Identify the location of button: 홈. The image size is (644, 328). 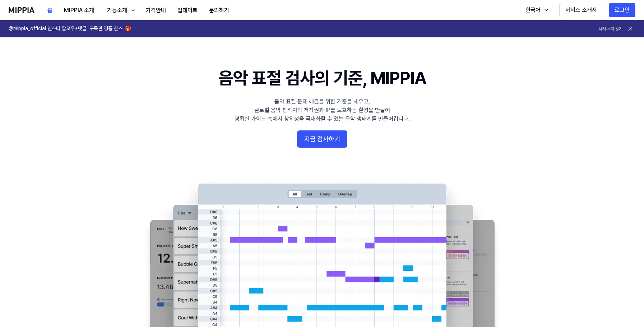
(50, 11).